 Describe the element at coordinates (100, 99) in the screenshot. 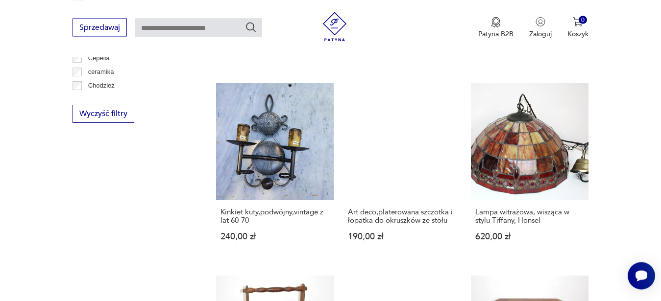

I see `p: Ćmielów` at that location.